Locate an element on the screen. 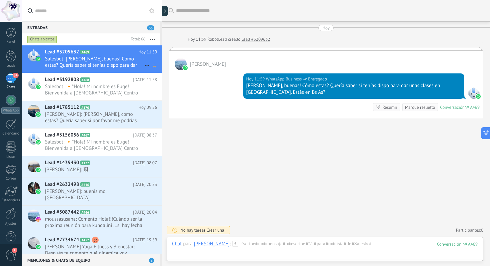 This screenshot has width=490, height=266. div: No hay tareas. is located at coordinates (203, 230).